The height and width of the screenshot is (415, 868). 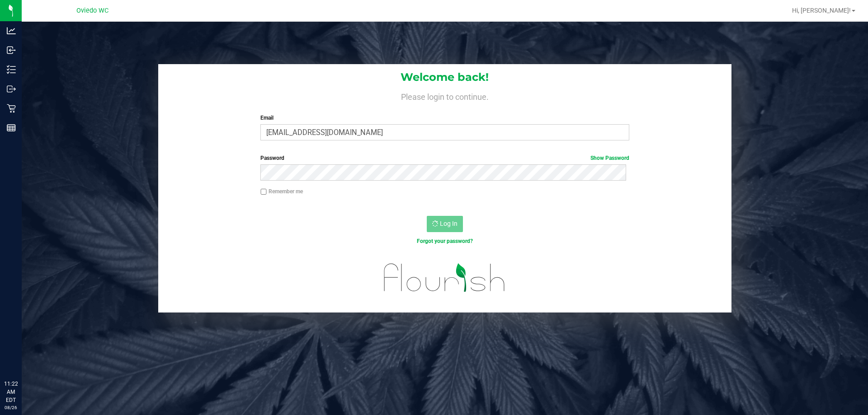 What do you see at coordinates (282, 191) in the screenshot?
I see `label: Remember me` at bounding box center [282, 191].